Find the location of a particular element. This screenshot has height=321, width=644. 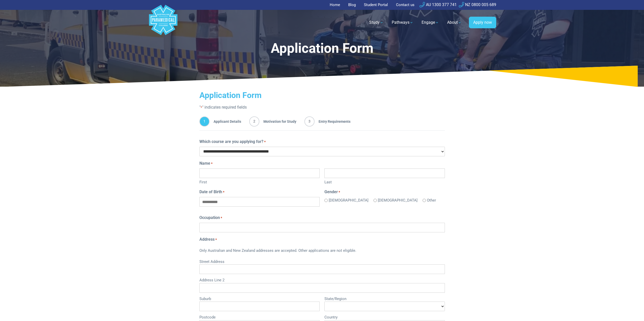

span: Applicant Details is located at coordinates (225, 121).